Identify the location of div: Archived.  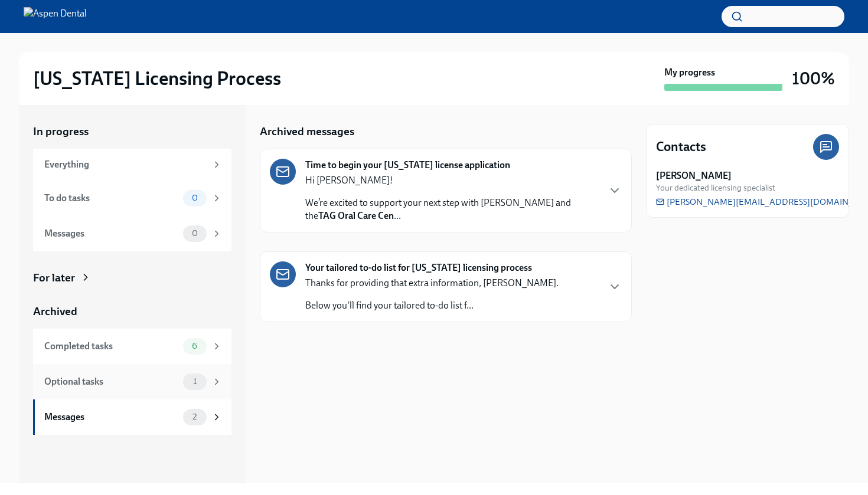
(132, 311).